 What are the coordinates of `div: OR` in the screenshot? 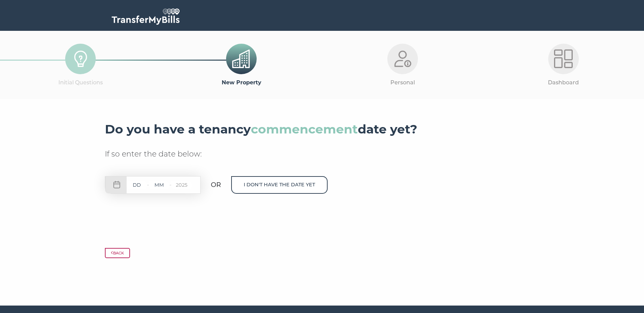 It's located at (216, 185).